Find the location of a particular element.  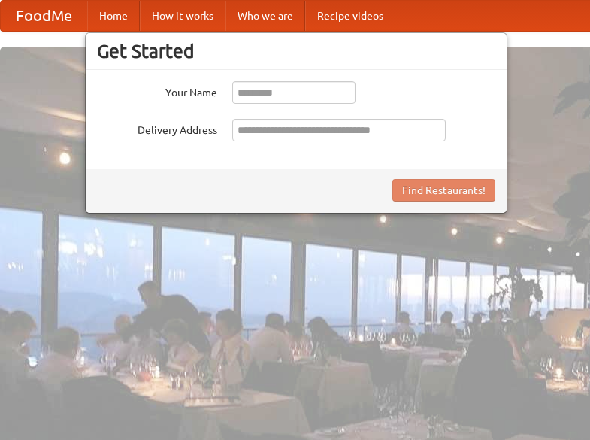

button: Find Restaurants! is located at coordinates (443, 190).